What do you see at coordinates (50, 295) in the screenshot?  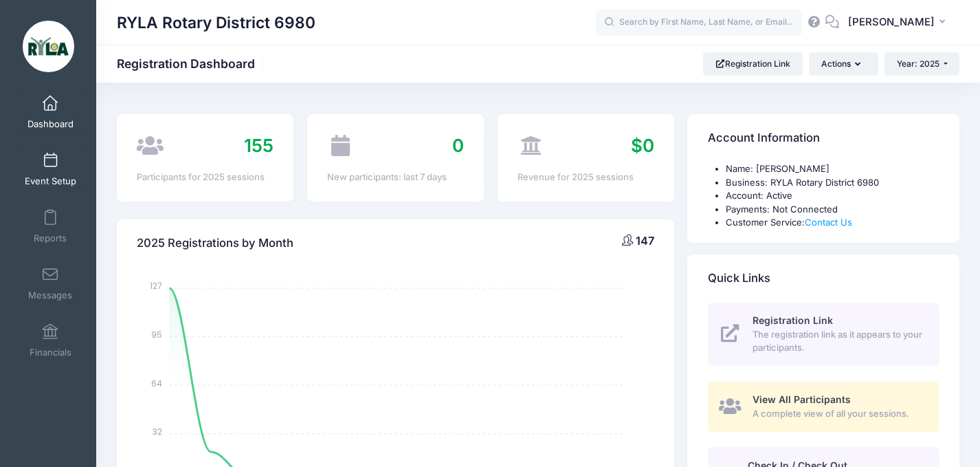 I see `span: Messages` at bounding box center [50, 295].